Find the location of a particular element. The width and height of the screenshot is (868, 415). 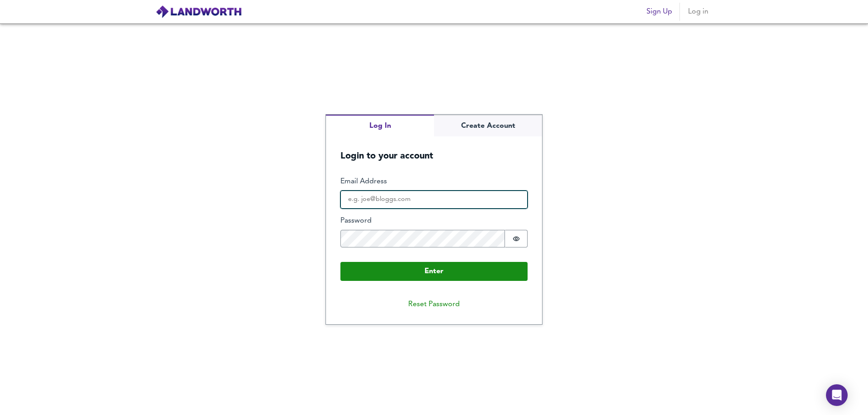

button: Reset Password is located at coordinates (434, 304).